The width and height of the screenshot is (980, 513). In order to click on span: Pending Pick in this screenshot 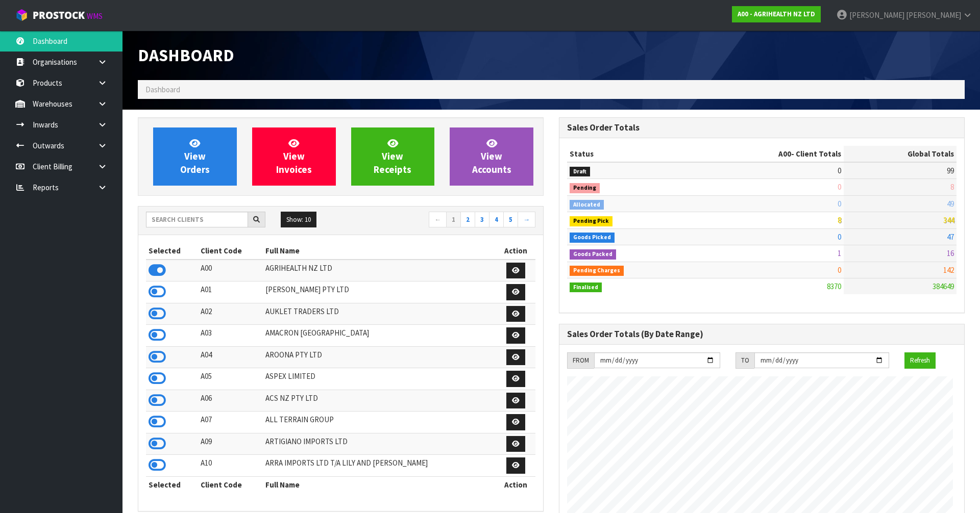, I will do `click(591, 222)`.